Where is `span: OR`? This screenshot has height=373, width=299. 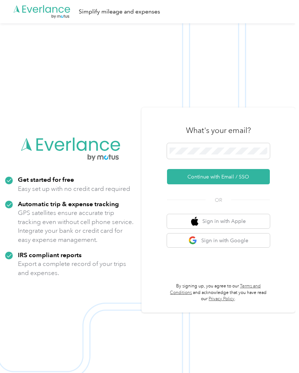 span: OR is located at coordinates (218, 200).